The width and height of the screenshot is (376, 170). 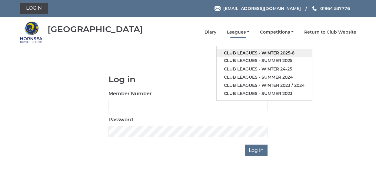 I want to click on a: Phone us 01964 537776, so click(x=331, y=8).